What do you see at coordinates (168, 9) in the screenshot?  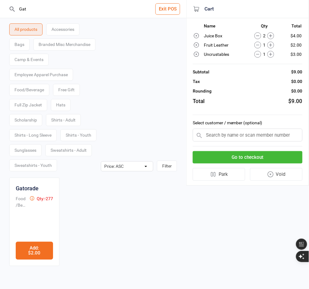 I see `button: Exit POS` at bounding box center [168, 9].